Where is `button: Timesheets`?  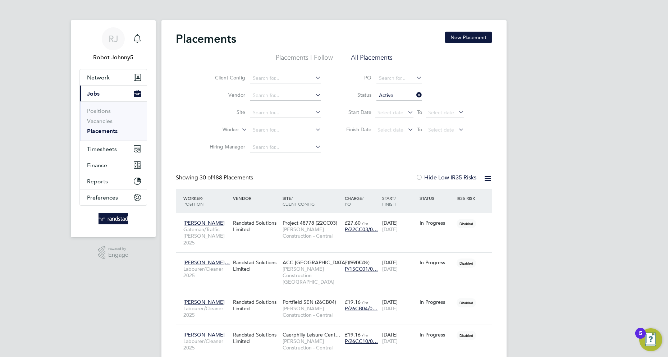 button: Timesheets is located at coordinates (113, 149).